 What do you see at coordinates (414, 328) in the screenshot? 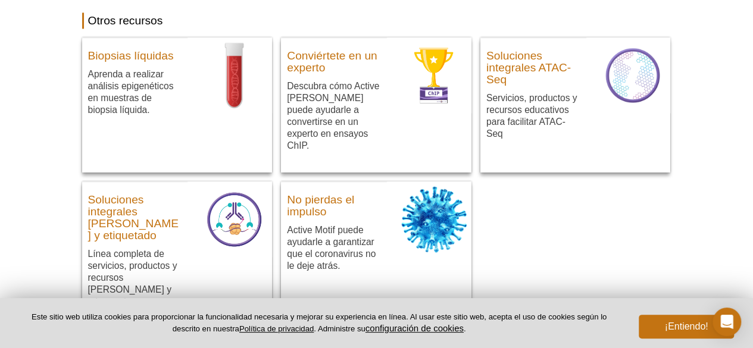
I see `button: configuración de cookies` at bounding box center [414, 328].